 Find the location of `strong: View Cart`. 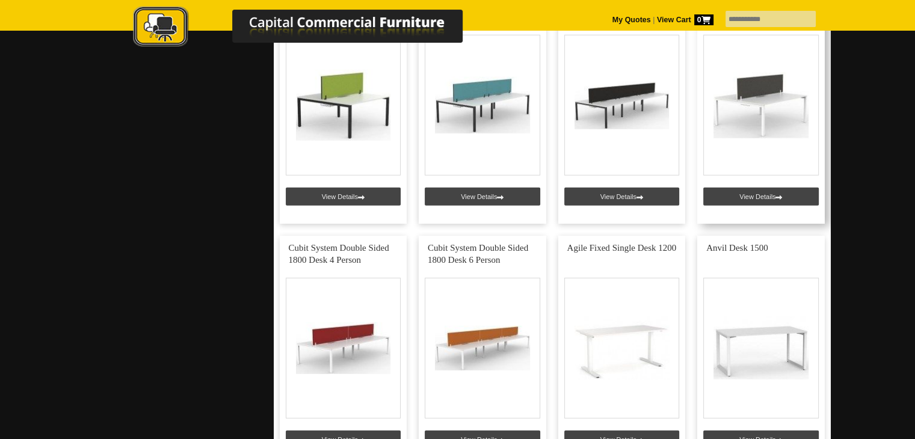

strong: View Cart is located at coordinates (685, 20).